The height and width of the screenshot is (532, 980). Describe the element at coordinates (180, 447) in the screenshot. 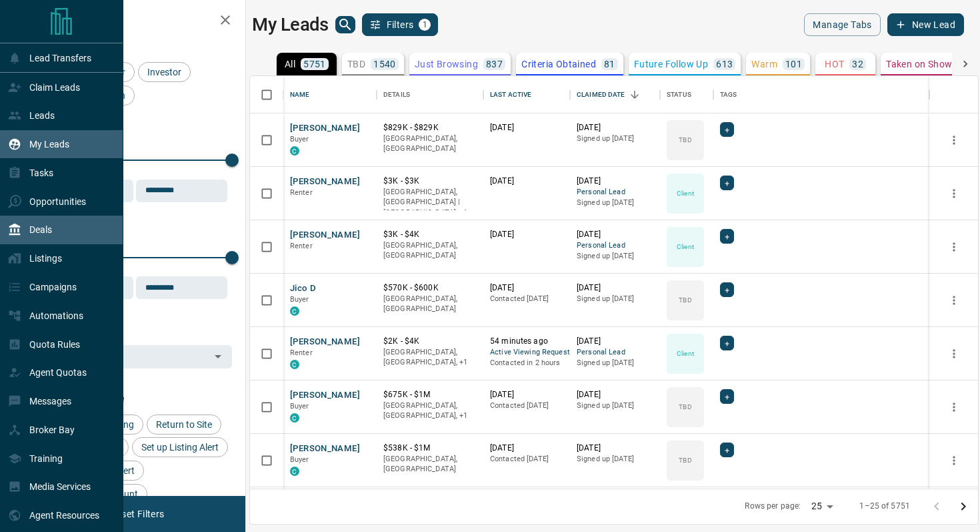

I see `div: Set up Listing Alert` at that location.